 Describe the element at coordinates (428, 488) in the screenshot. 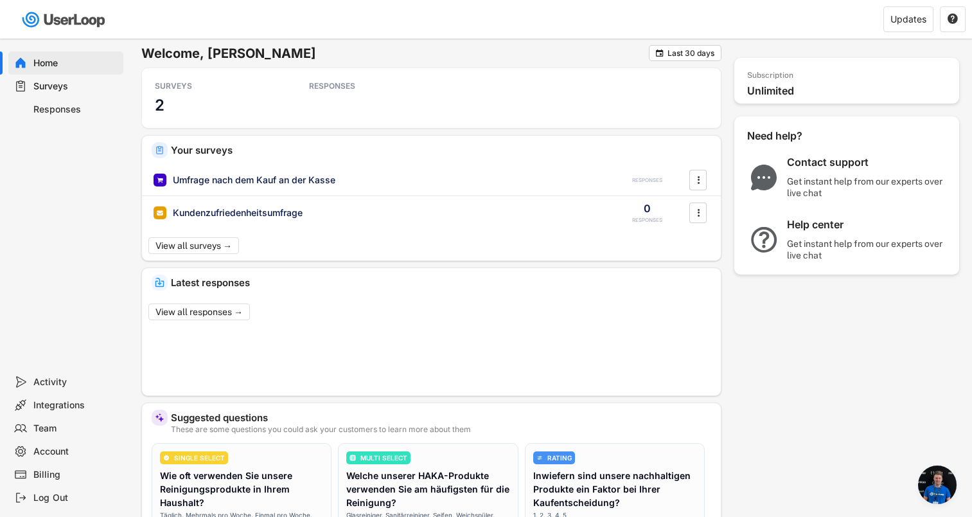

I see `div: Welche unserer HAKA-Produkte verwenden Sie am häufigsten für die Reinigung?` at that location.